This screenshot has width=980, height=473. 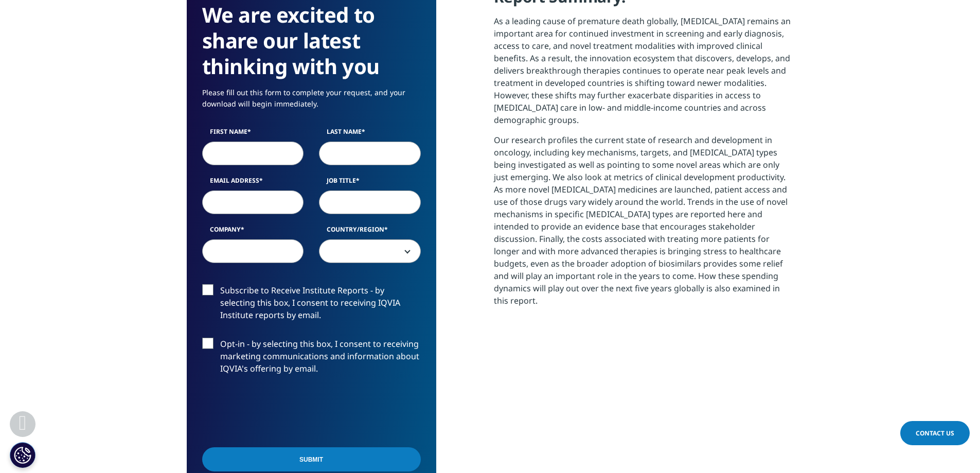 What do you see at coordinates (253, 183) in the screenshot?
I see `label: Email Address` at bounding box center [253, 183].